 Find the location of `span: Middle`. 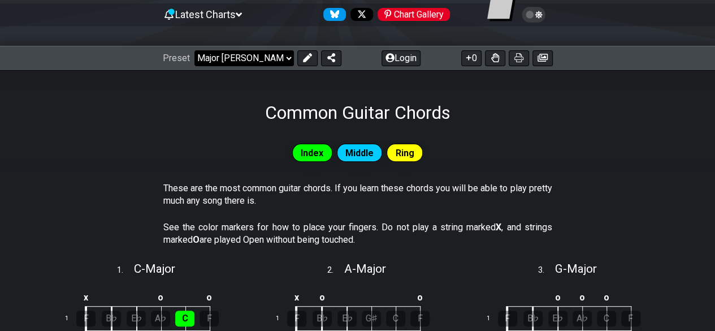

span: Middle is located at coordinates (360, 153).